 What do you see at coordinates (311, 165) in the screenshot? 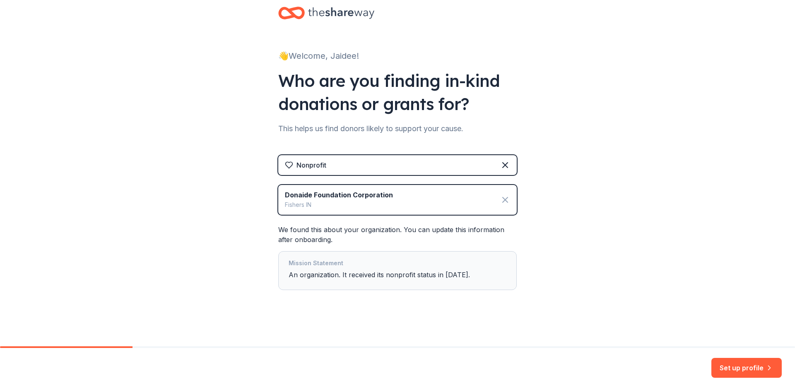
I see `div: Nonprofit` at bounding box center [311, 165].